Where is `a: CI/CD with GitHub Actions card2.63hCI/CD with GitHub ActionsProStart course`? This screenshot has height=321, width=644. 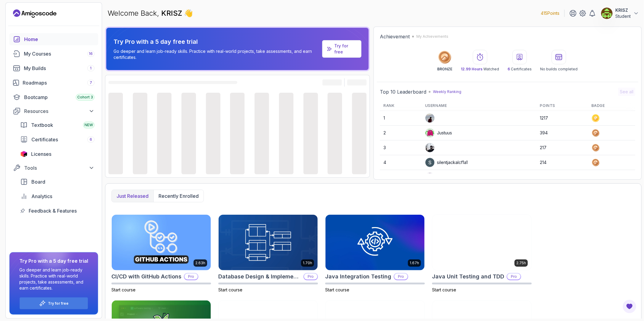
a: CI/CD with GitHub Actions card2.63hCI/CD with GitHub ActionsProStart course is located at coordinates (161, 254).